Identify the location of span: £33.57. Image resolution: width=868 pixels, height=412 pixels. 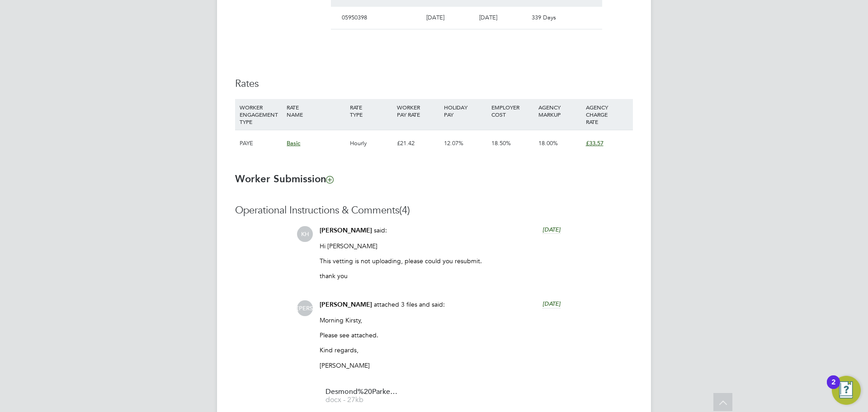
(595, 143).